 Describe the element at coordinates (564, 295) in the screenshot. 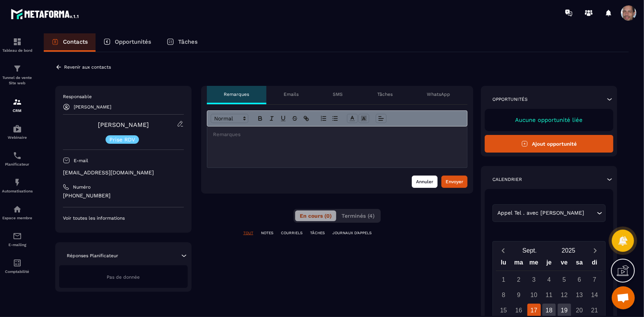

I see `div: 12` at that location.